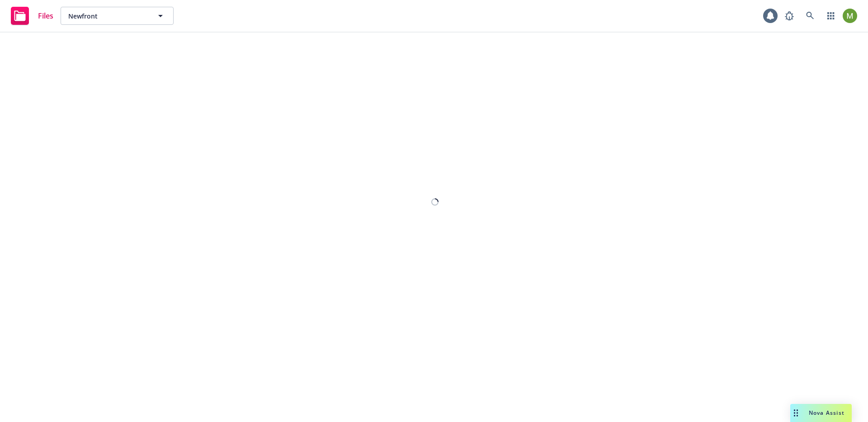  What do you see at coordinates (821, 413) in the screenshot?
I see `button: Nova Assist` at bounding box center [821, 413].